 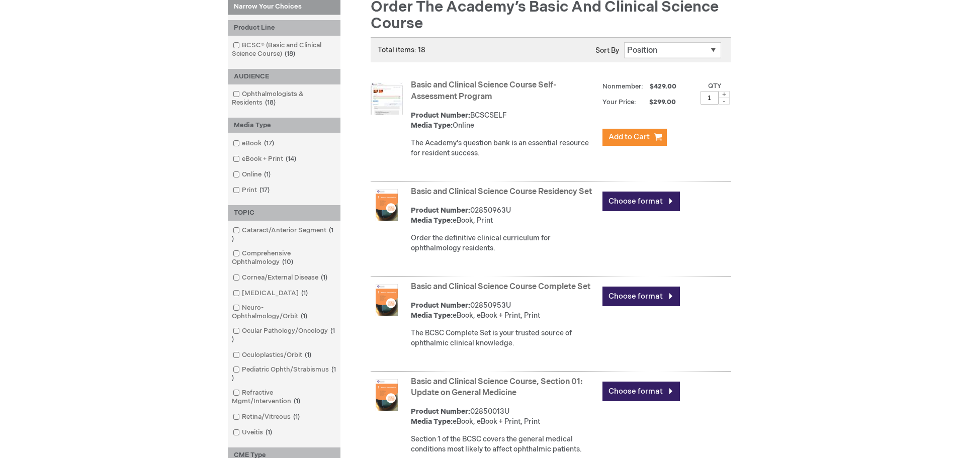 I want to click on span: $429.00, so click(x=663, y=87).